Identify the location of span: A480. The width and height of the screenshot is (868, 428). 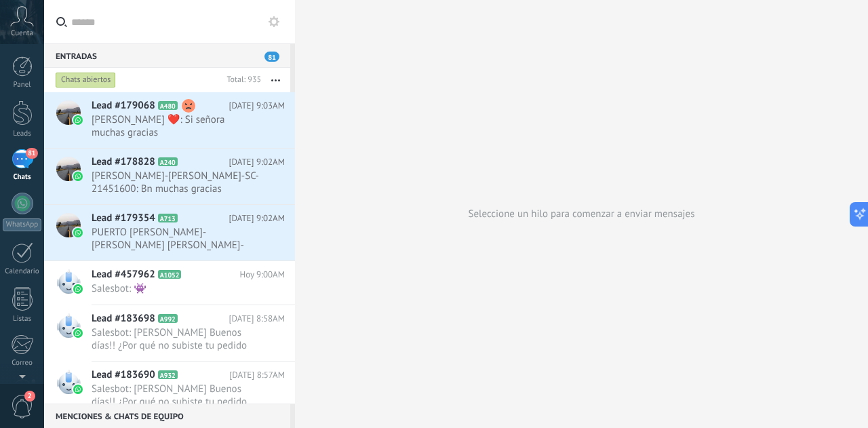
(168, 105).